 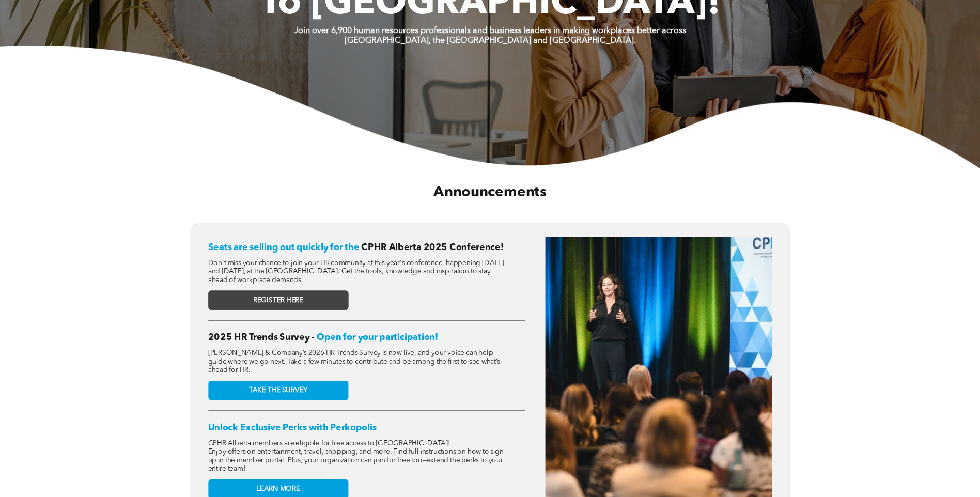 I want to click on span: Announcements, so click(x=490, y=193).